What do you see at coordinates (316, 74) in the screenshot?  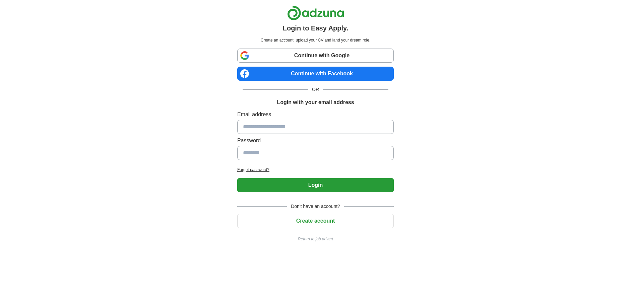 I see `a: Continue with Facebook` at bounding box center [316, 74].